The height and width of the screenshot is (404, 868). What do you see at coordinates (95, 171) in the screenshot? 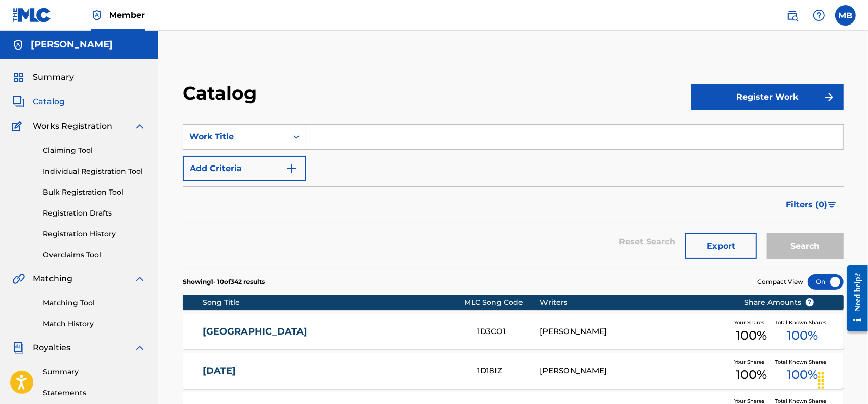
I see `a: Individual Registration Tool` at bounding box center [95, 171].